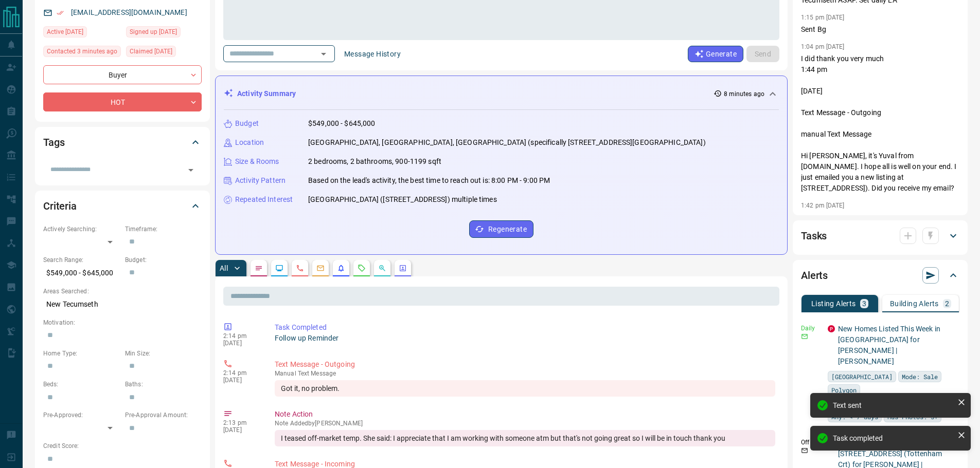 The image size is (980, 468). Describe the element at coordinates (831, 329) in the screenshot. I see `div: property.ca` at that location.